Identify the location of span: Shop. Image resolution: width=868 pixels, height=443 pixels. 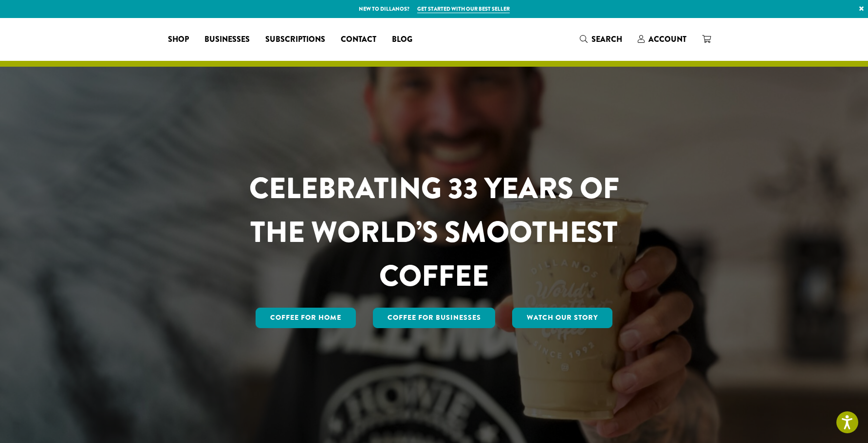
(178, 40).